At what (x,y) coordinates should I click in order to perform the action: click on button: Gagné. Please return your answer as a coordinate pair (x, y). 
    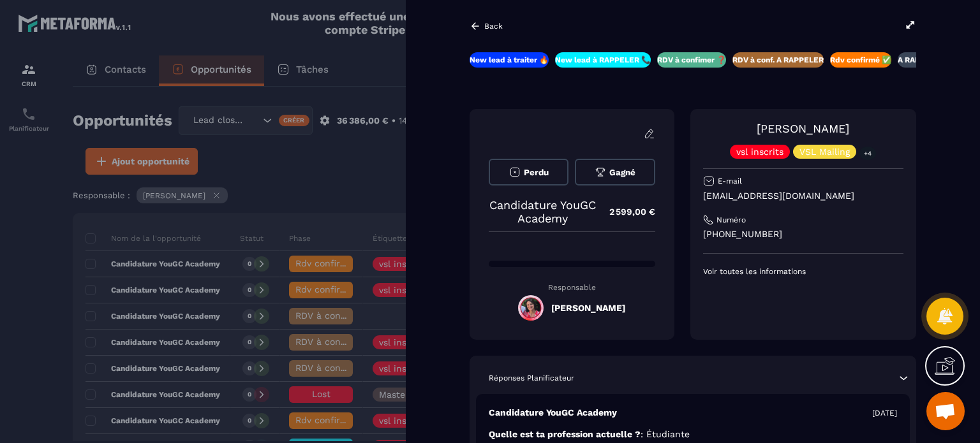
    Looking at the image, I should click on (614, 172).